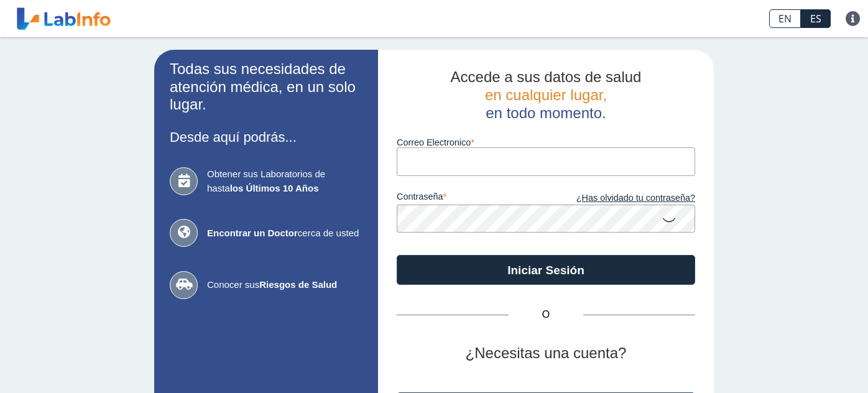 The height and width of the screenshot is (393, 868). I want to click on a: ¿Has olvidado tu contraseña?, so click(621, 199).